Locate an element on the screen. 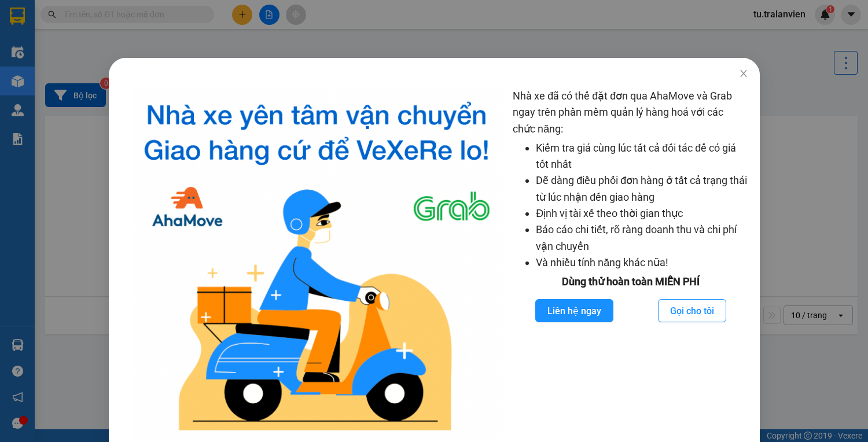  div: Dùng thử hoàn toàn MIỄN PHÍ is located at coordinates (630, 281).